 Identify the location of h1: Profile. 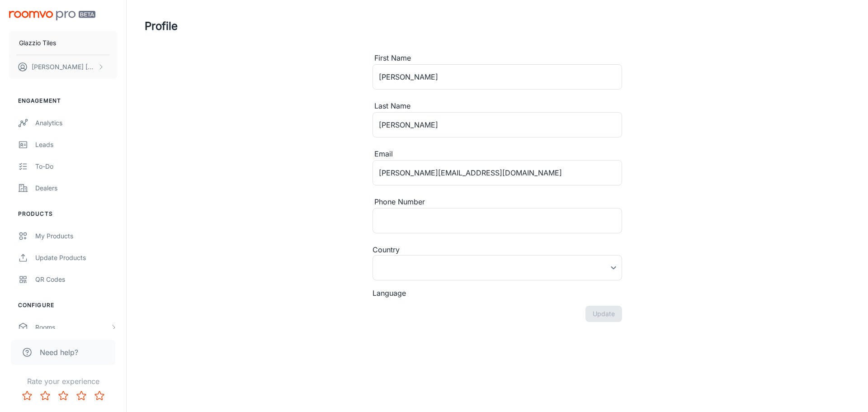
(161, 27).